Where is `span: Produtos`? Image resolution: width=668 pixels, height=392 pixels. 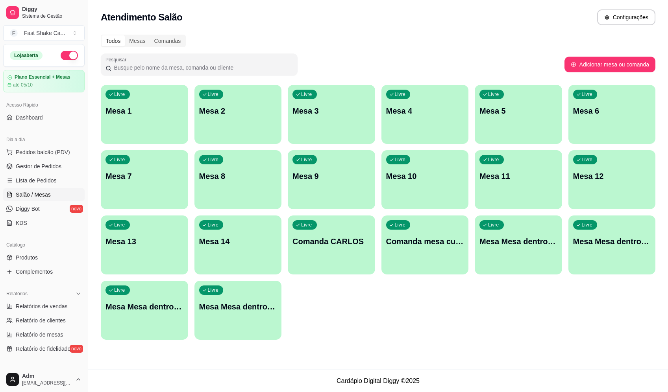
span: Produtos is located at coordinates (27, 258).